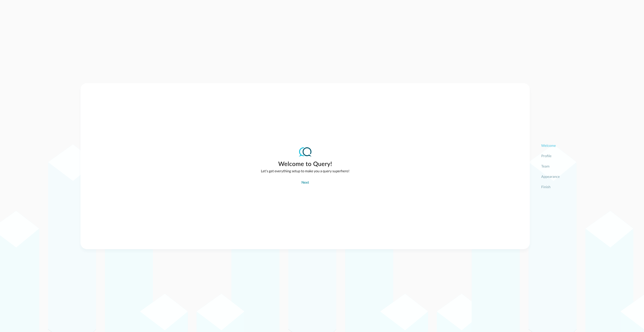 This screenshot has height=332, width=644. I want to click on p: Profile, so click(551, 156).